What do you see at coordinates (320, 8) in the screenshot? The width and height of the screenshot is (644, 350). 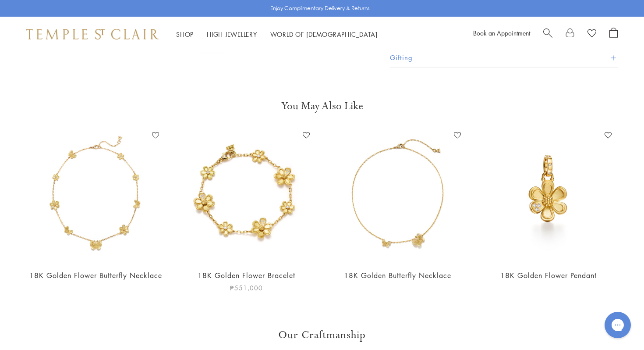 I see `p: Enjoy Complimentary Delivery & Returns` at bounding box center [320, 8].